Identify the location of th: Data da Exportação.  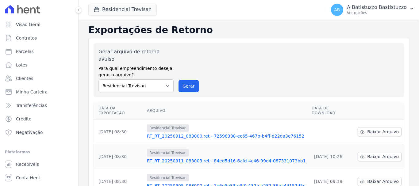
(119, 111).